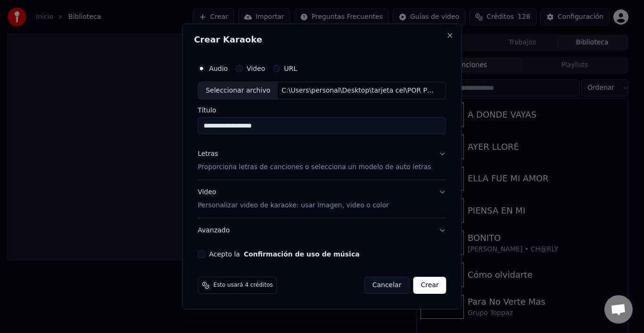  I want to click on label: Acepto la, so click(284, 254).